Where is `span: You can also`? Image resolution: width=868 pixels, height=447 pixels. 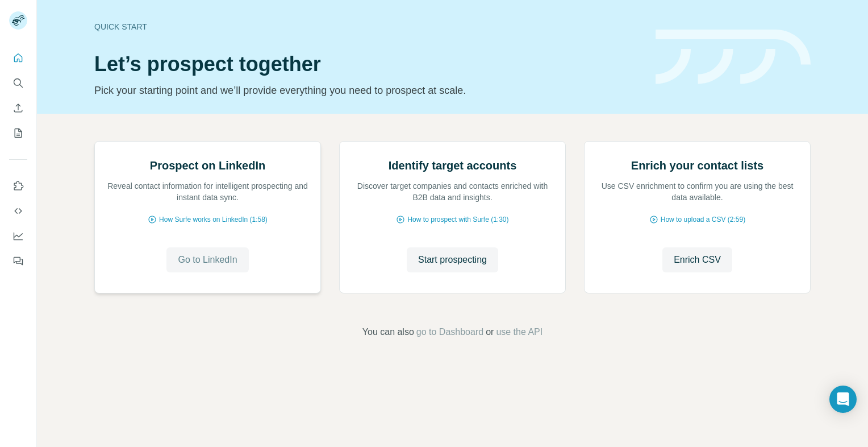
span: You can also is located at coordinates (388, 332).